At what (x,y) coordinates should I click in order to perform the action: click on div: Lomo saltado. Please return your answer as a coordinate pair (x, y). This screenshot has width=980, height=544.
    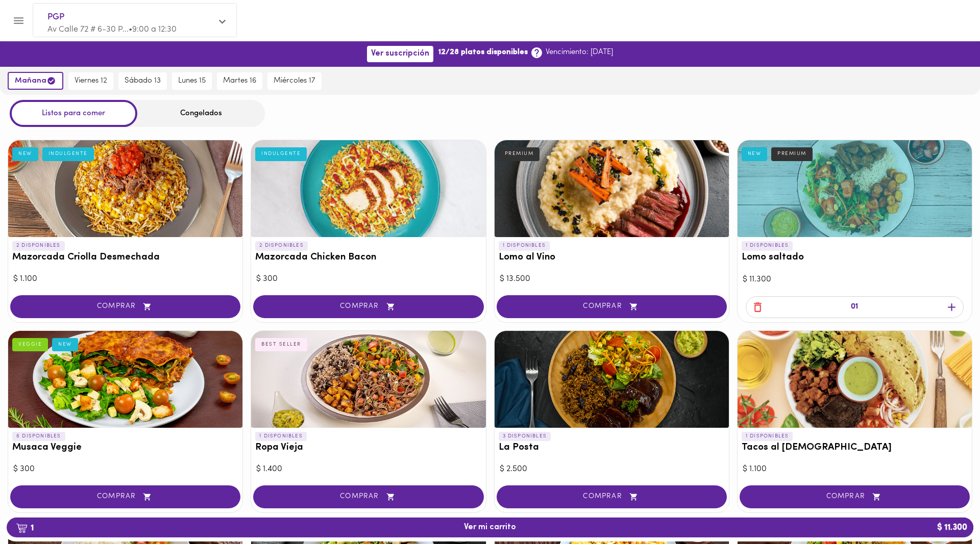
    Looking at the image, I should click on (854, 189).